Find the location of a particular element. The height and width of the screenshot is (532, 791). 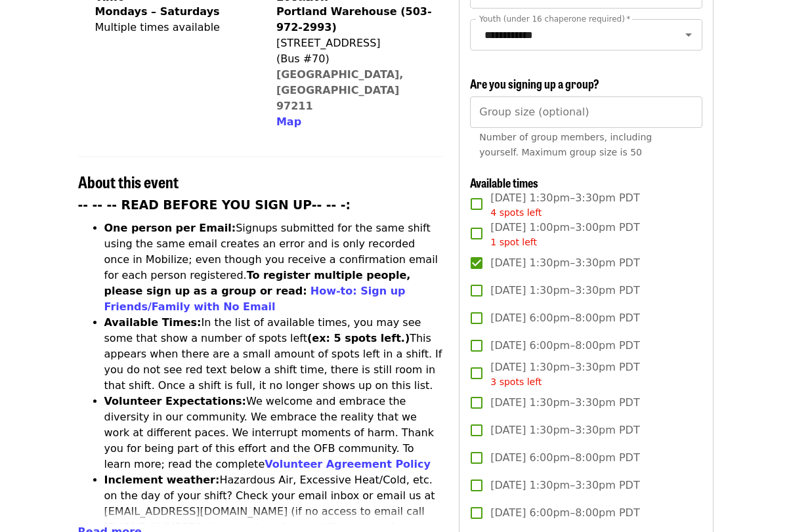

strong: One person per Email: is located at coordinates (170, 228).